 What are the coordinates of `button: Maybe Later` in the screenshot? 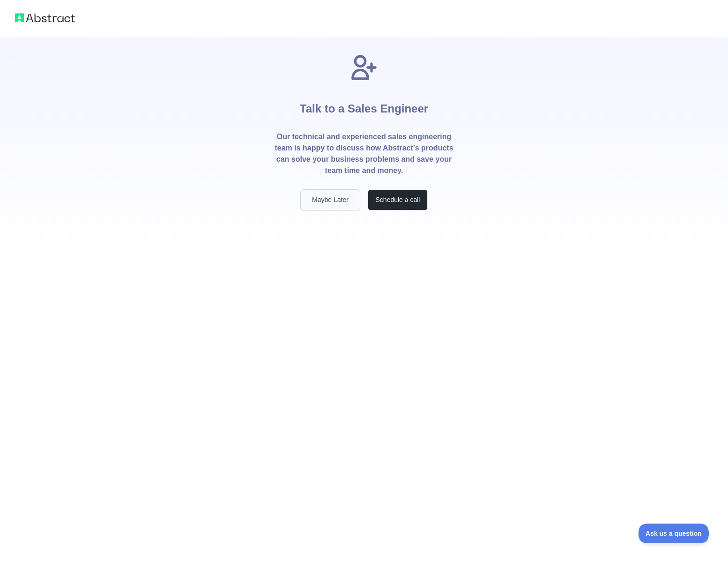 It's located at (331, 200).